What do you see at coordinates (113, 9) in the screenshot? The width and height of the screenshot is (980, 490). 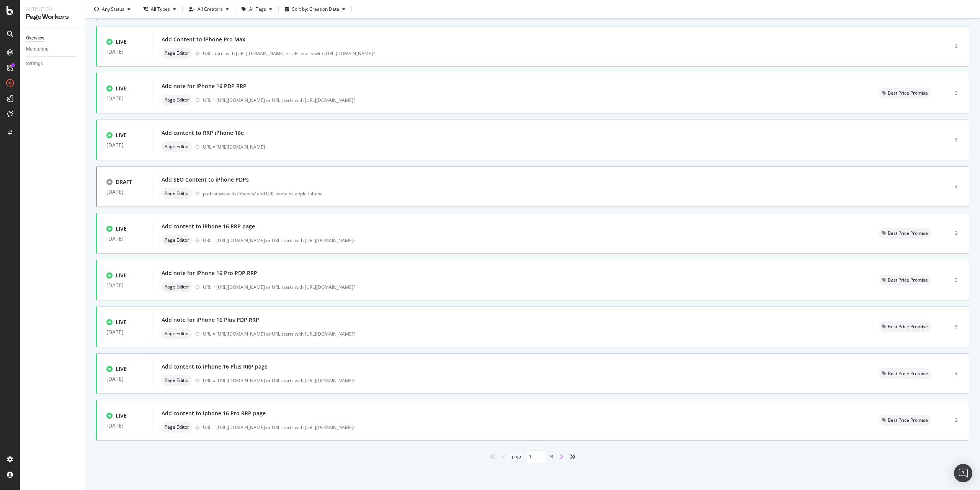 I see `div: Any Status` at bounding box center [113, 9].